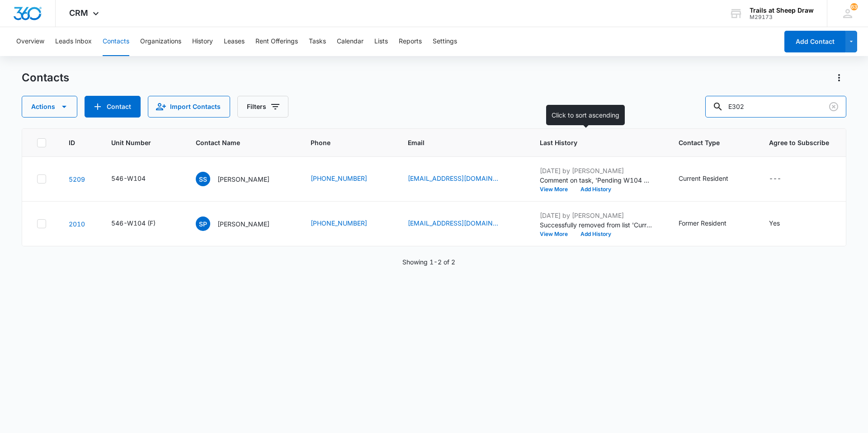 This screenshot has height=433, width=868. I want to click on div: Contact Name - Shannon Silk - Select to Edit Field, so click(240, 179).